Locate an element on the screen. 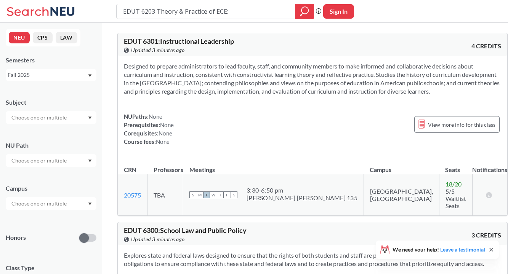  div: NUPaths: Prerequisites: Corequisites: Course fees: is located at coordinates (149, 129).